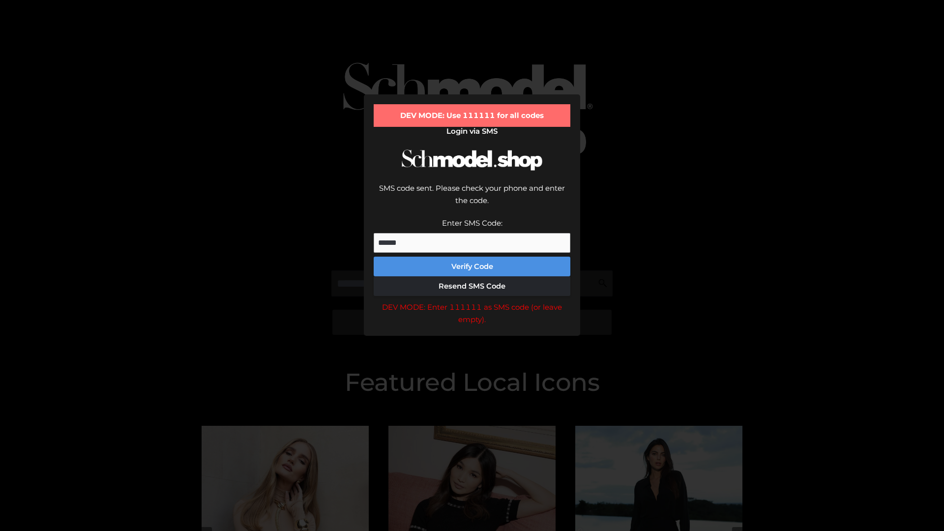 The width and height of the screenshot is (944, 531). I want to click on button: Verify Code, so click(472, 267).